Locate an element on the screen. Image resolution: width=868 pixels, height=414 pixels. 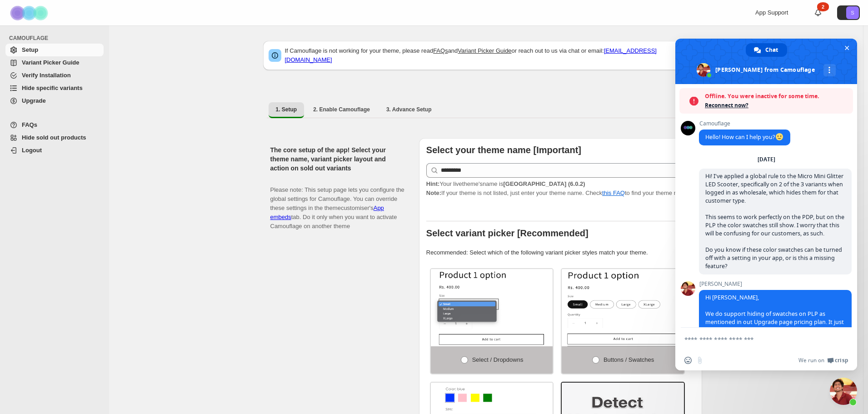
h2: The core setup of the app! Select your theme name, variant picker layout and action on sold out v... is located at coordinates (337, 159).